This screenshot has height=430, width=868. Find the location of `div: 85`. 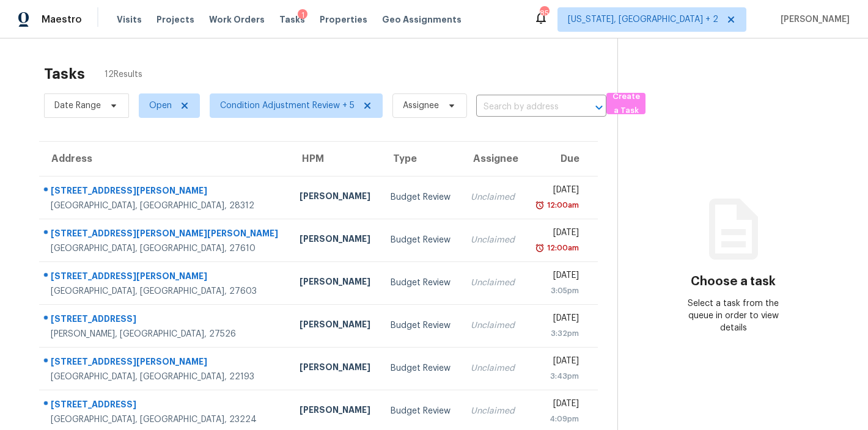

div: 85 is located at coordinates (544, 13).